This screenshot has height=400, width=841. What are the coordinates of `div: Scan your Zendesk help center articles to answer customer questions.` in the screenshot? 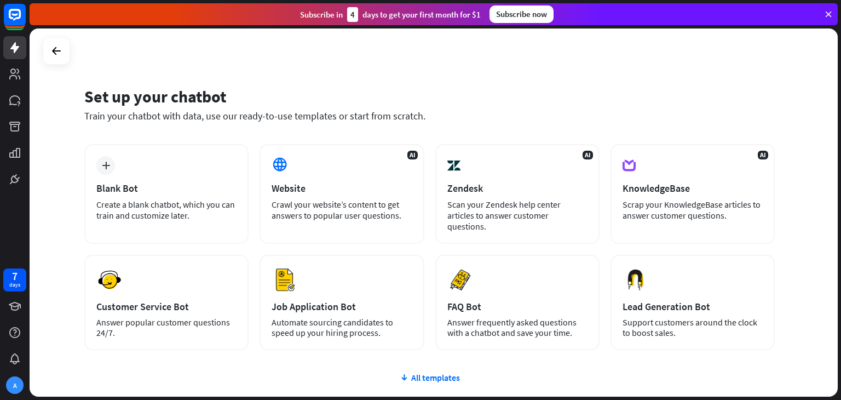 It's located at (517, 215).